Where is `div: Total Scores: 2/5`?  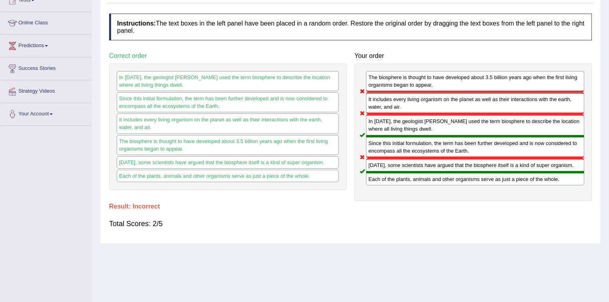 div: Total Scores: 2/5 is located at coordinates (351, 224).